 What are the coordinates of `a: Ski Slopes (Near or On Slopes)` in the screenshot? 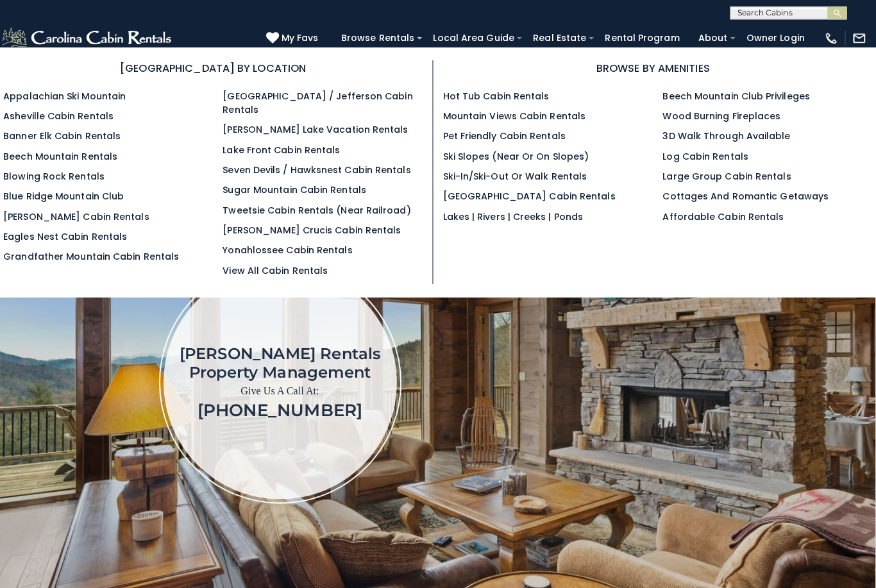 It's located at (520, 154).